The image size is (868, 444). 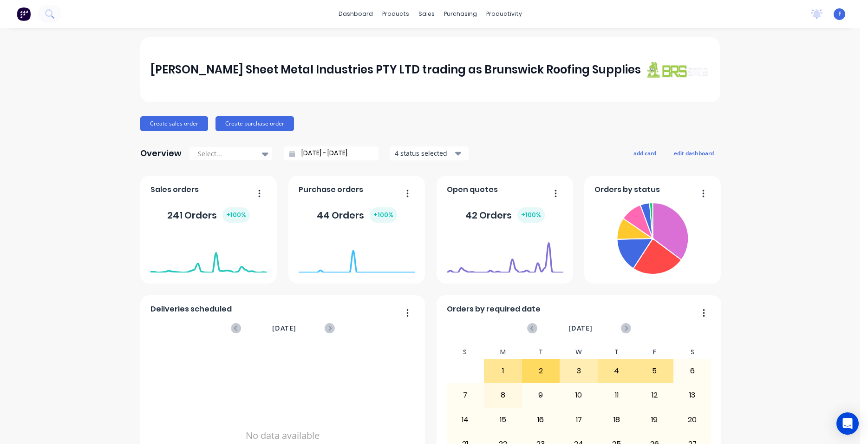 What do you see at coordinates (579, 395) in the screenshot?
I see `div: 10` at bounding box center [579, 395].